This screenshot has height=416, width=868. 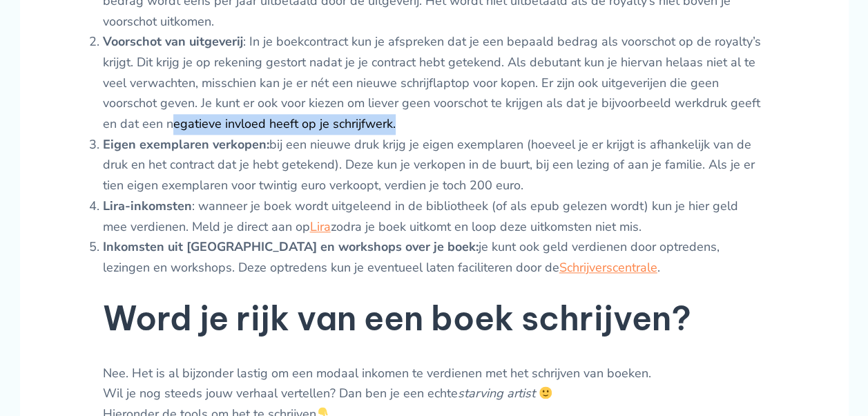 What do you see at coordinates (186, 144) in the screenshot?
I see `strong: Eigen exemplaren verkopen:` at bounding box center [186, 144].